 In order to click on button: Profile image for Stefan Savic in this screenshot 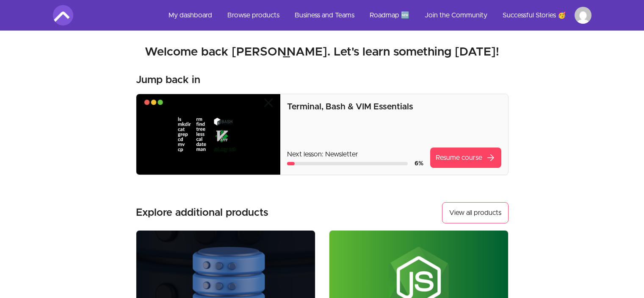, I will do `click(583, 15)`.